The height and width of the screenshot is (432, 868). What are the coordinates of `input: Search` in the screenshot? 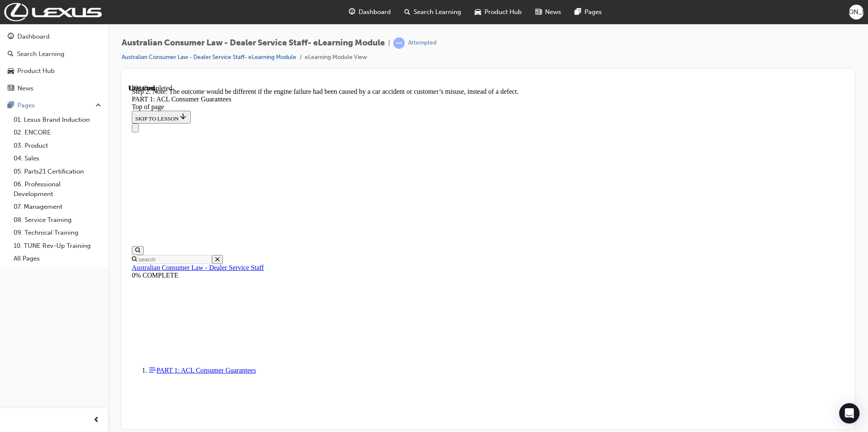 It's located at (46, 175).